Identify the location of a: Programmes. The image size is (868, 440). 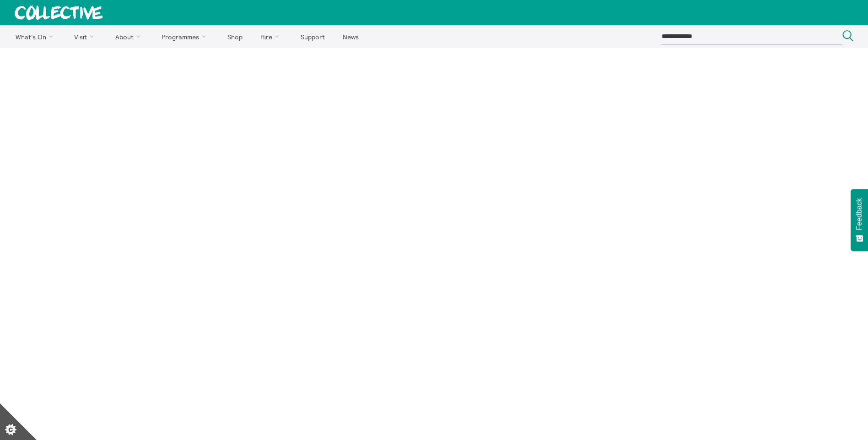
(186, 37).